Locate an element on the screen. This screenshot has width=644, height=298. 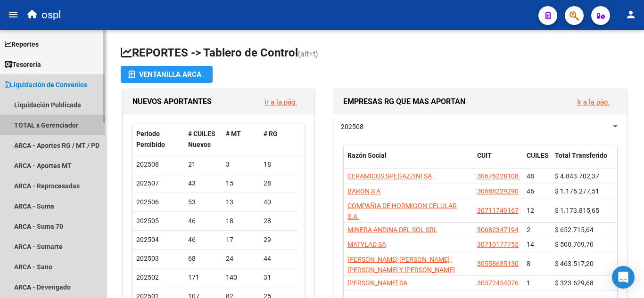
div: 44 is located at coordinates (278, 259).